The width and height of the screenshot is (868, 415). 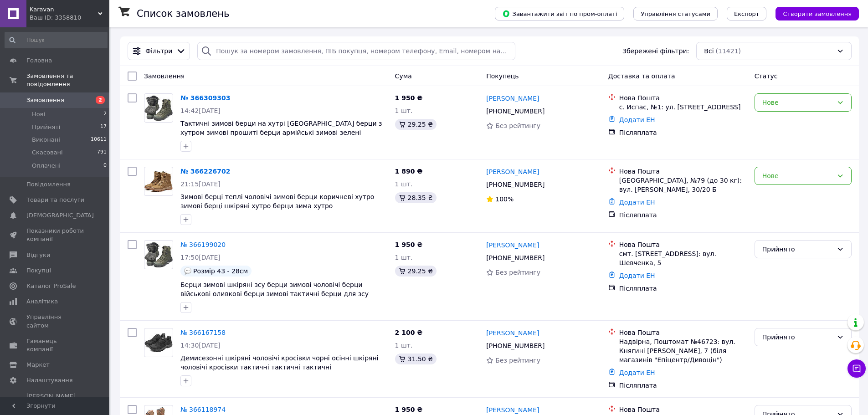 I want to click on button: Експорт, so click(x=747, y=13).